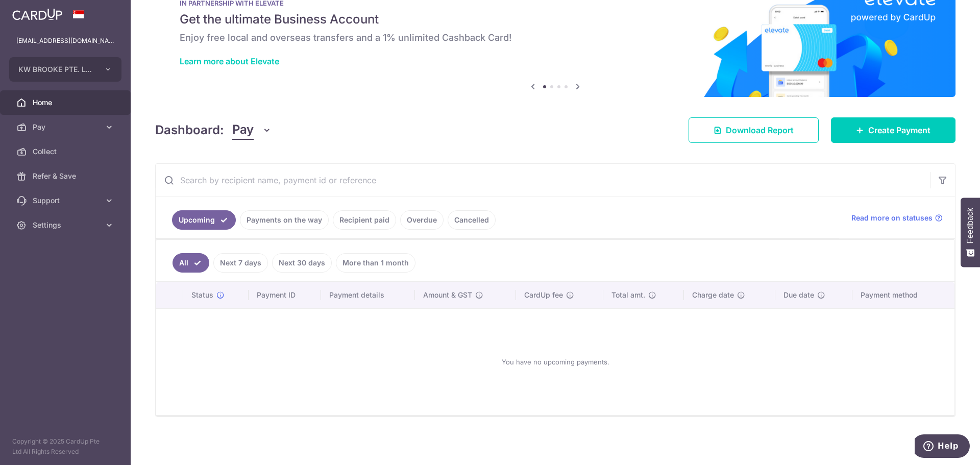  Describe the element at coordinates (472, 220) in the screenshot. I see `a: Cancelled` at that location.